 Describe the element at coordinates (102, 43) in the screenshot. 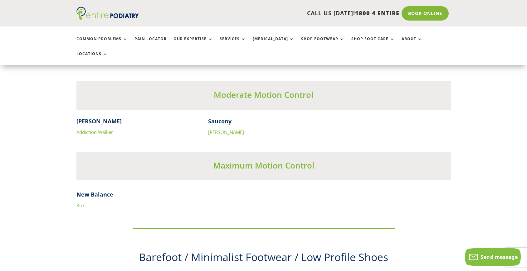

I see `a: Common Problems` at that location.